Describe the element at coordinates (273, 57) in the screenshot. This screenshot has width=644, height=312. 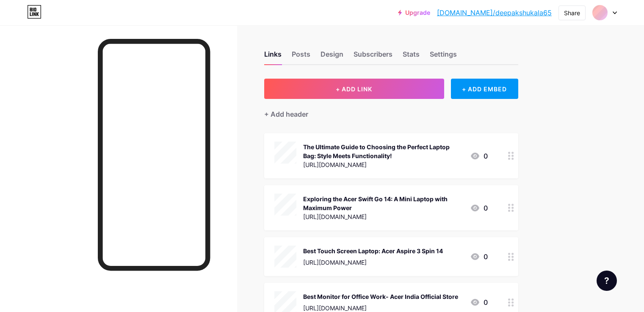
I see `div: Links` at that location.